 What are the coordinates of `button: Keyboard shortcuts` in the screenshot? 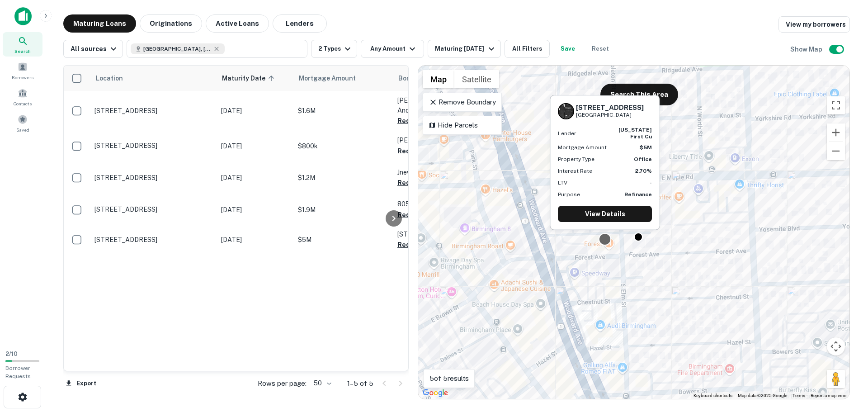 It's located at (713, 395).